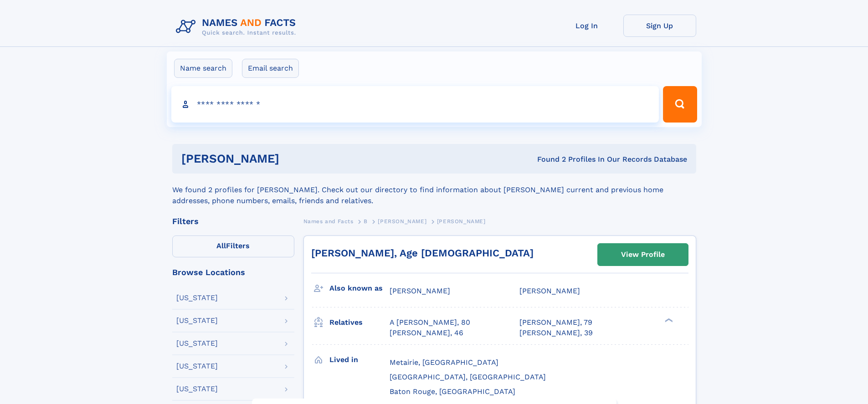 Image resolution: width=868 pixels, height=404 pixels. What do you see at coordinates (329, 221) in the screenshot?
I see `a: Names and Facts` at bounding box center [329, 221].